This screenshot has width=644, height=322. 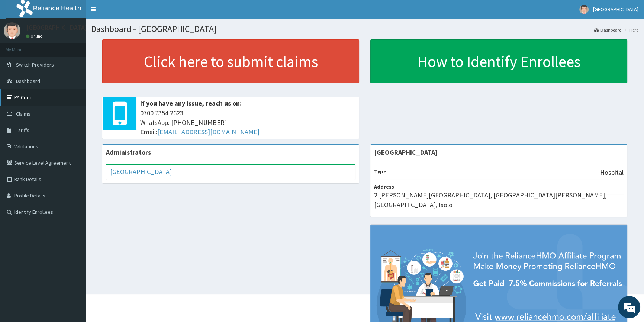 What do you see at coordinates (128, 152) in the screenshot?
I see `b: Administrators` at bounding box center [128, 152].